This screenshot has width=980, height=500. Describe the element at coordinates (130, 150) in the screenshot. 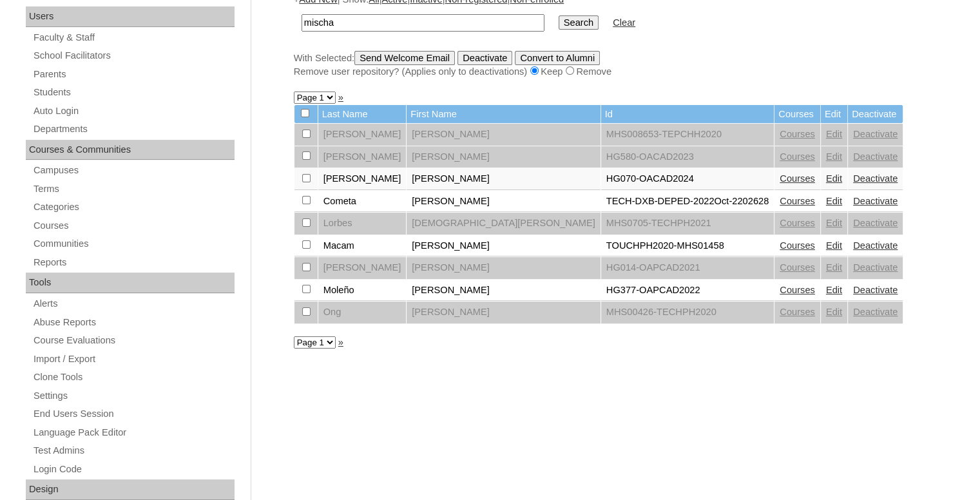

I see `div: Courses & Communities` at that location.